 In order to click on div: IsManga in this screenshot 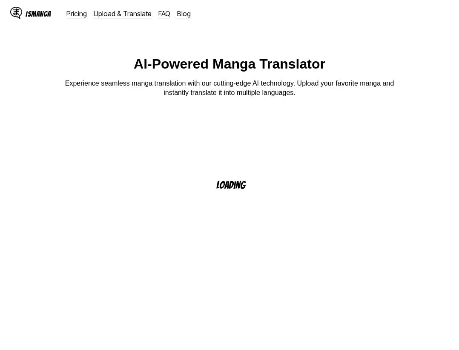, I will do `click(38, 14)`.